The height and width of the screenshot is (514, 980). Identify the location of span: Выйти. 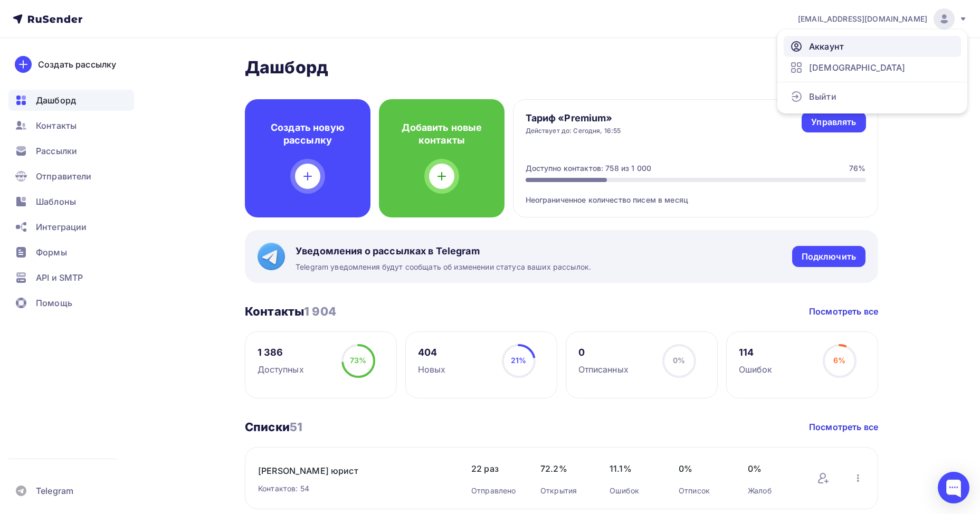
(822, 97).